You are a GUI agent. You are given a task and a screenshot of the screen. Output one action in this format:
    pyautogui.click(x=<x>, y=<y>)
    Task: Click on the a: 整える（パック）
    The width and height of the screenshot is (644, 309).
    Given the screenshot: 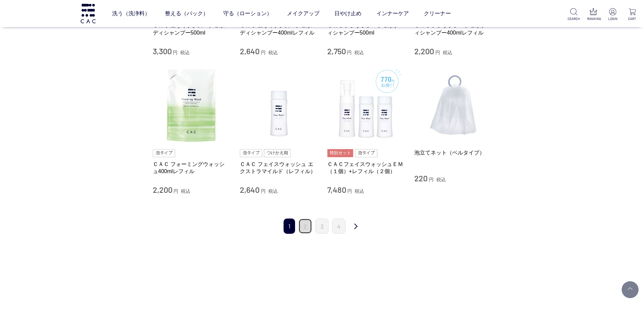 What is the action you would take?
    pyautogui.click(x=187, y=14)
    